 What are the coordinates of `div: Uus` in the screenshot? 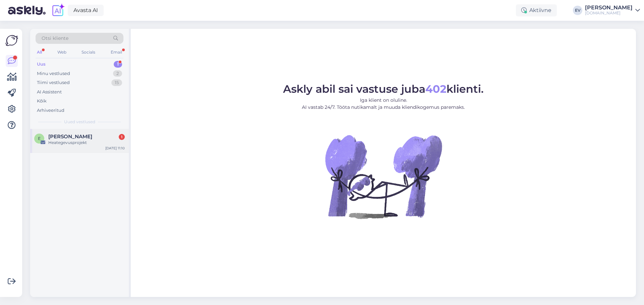 It's located at (41, 64).